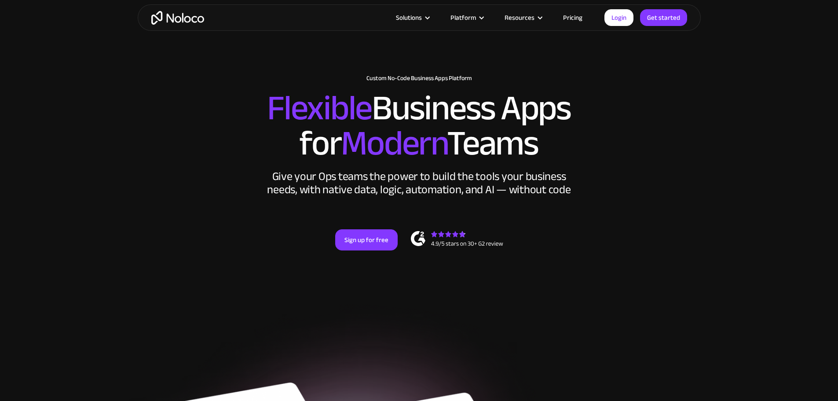 The height and width of the screenshot is (401, 838). Describe the element at coordinates (394, 143) in the screenshot. I see `span: Modern` at that location.